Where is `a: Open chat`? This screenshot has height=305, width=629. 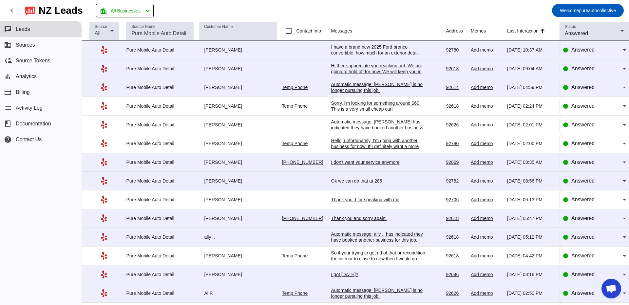
a: Open chat is located at coordinates (612, 288).